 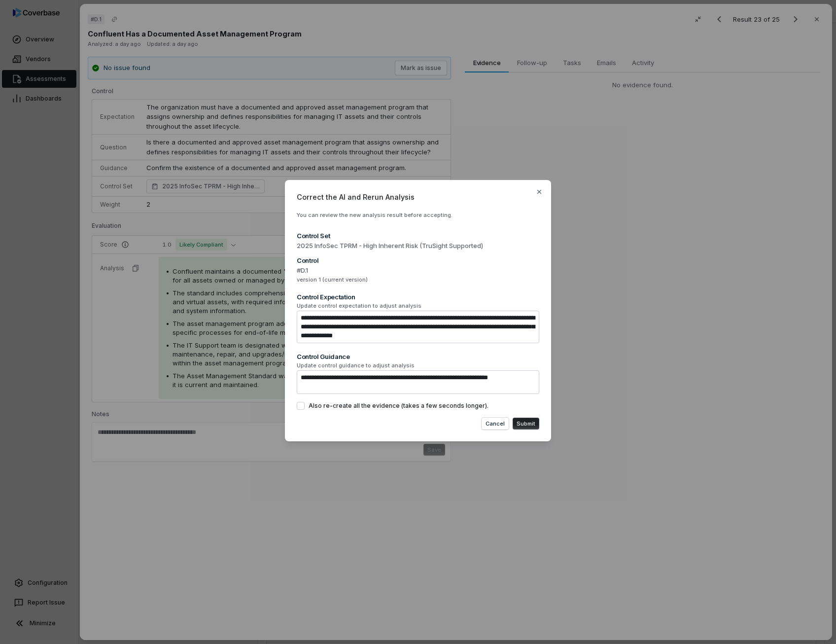 What do you see at coordinates (418, 236) in the screenshot?
I see `div: Control Set` at bounding box center [418, 236].